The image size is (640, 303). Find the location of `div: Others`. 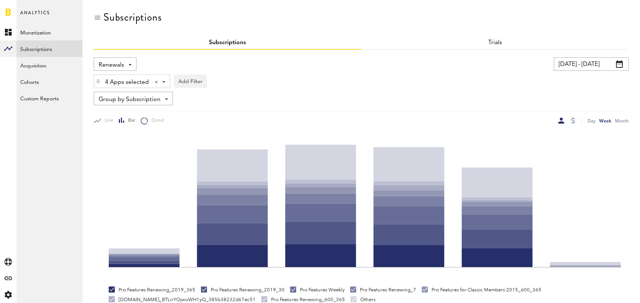

div: Others is located at coordinates (363, 300).